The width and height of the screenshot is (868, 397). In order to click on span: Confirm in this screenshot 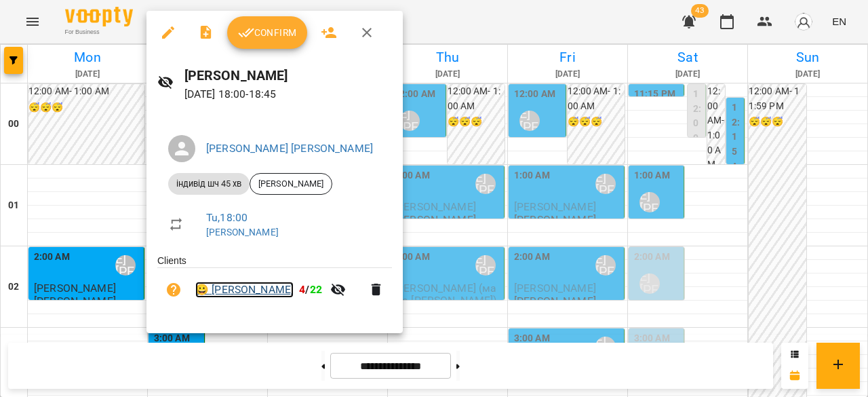, I will do `click(267, 32)`.